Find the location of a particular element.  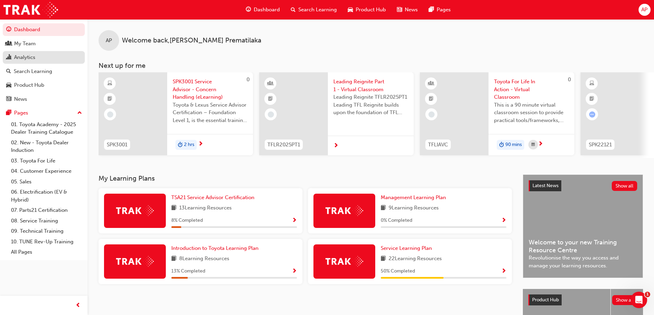

a: 04. Customer Experience is located at coordinates (46, 171).